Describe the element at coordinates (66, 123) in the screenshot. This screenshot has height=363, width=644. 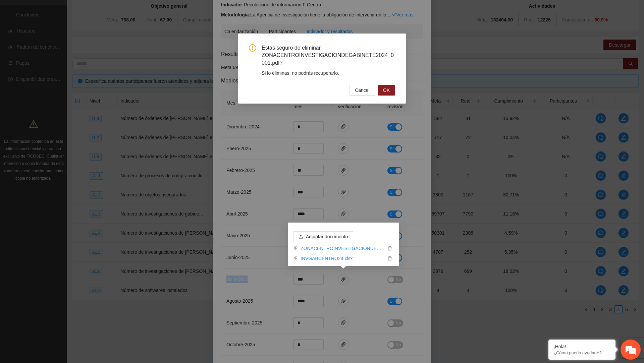
I see `span: Estamos en línea.` at that location.